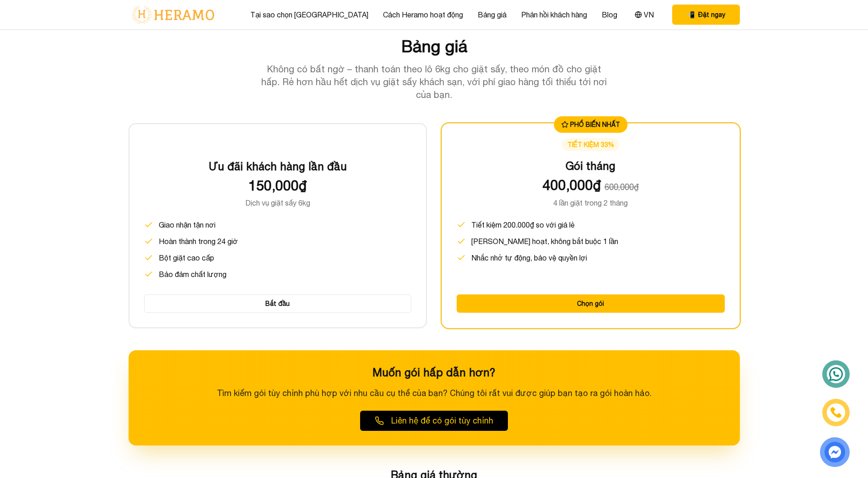  Describe the element at coordinates (434, 46) in the screenshot. I see `h2: Bảng giá` at that location.